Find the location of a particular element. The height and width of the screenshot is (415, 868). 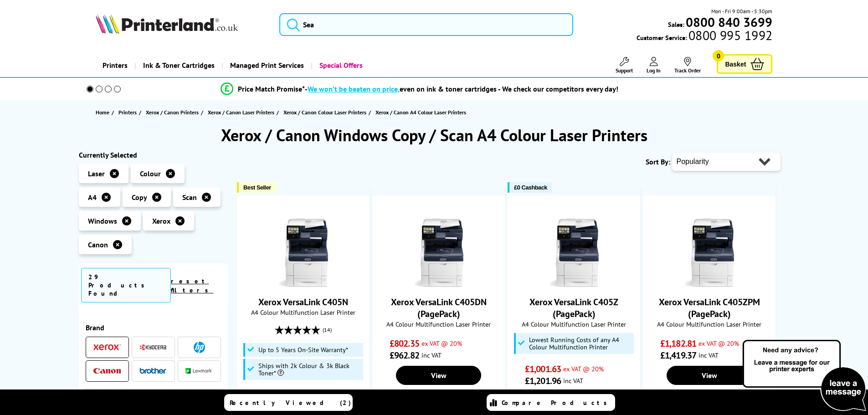

a: Printerland Logo is located at coordinates (182, 25).